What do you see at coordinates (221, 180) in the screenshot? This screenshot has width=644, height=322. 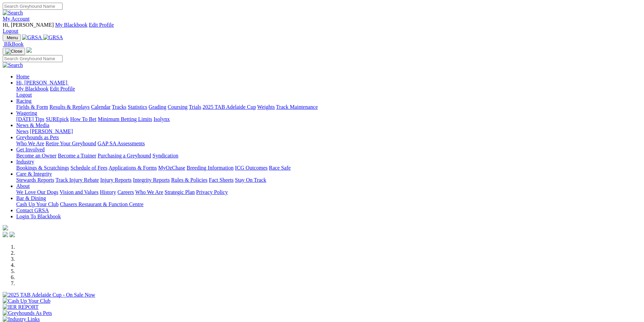 I see `a: Fact Sheets` at bounding box center [221, 180].